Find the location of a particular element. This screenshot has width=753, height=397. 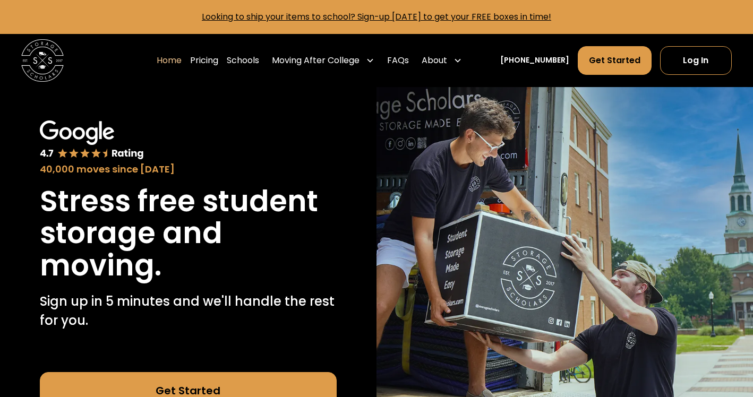

a: Home is located at coordinates (169, 61).